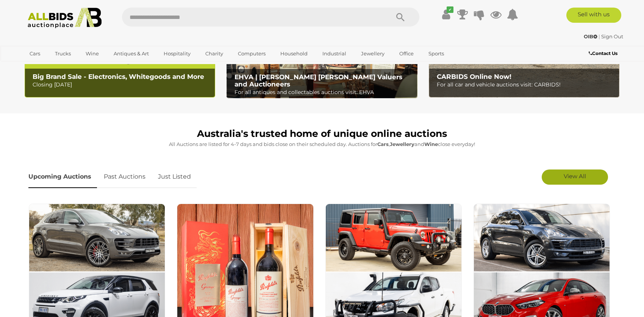  I want to click on b: CARBIDS Online Now!, so click(474, 77).